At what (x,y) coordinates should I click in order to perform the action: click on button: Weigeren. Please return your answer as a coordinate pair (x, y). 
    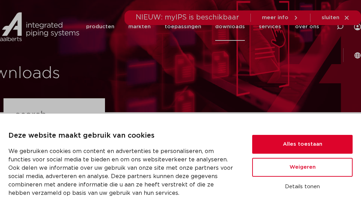
    Looking at the image, I should click on (302, 167).